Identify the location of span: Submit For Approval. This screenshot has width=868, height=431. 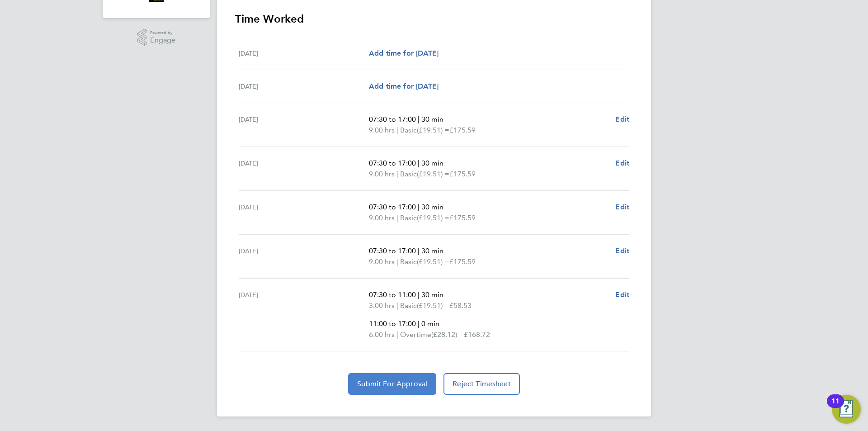
(392, 384).